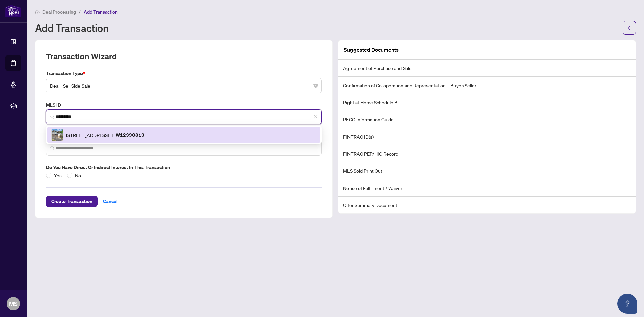  I want to click on h2: Transaction Wizard, so click(81, 57).